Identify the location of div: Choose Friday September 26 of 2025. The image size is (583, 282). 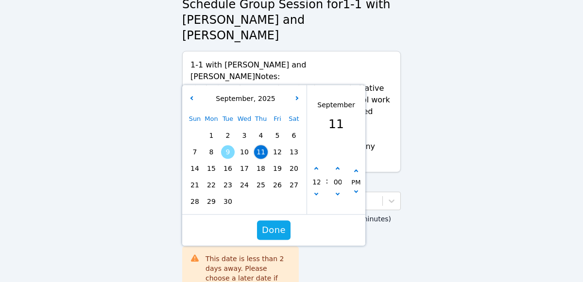
(277, 185).